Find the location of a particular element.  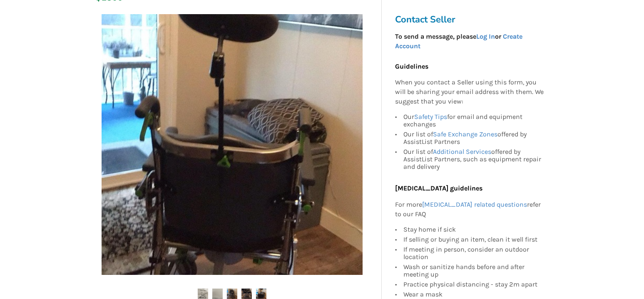

p: When you contact a Seller using this form, you will be sharing your email address with them. We s... is located at coordinates (470, 92).